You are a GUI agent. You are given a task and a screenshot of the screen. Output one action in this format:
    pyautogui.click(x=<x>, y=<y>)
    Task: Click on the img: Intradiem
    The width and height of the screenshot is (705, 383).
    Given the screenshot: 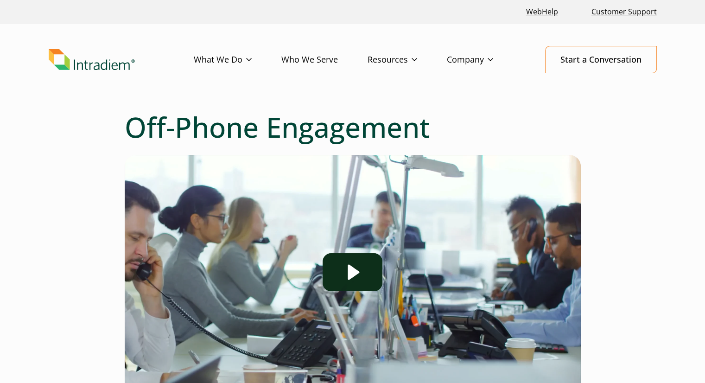 What is the action you would take?
    pyautogui.click(x=92, y=60)
    